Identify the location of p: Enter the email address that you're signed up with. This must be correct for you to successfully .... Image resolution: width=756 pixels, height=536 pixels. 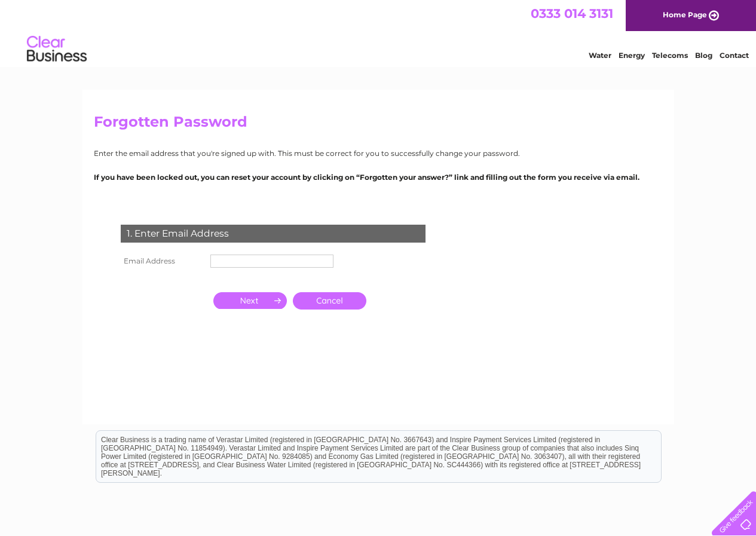
(378, 153).